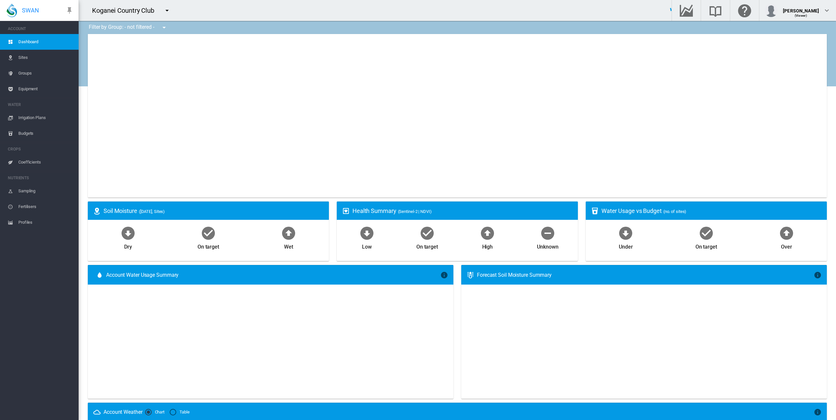 Image resolution: width=836 pixels, height=420 pixels. What do you see at coordinates (100, 275) in the screenshot?
I see `md-icon: icon-water` at bounding box center [100, 275].